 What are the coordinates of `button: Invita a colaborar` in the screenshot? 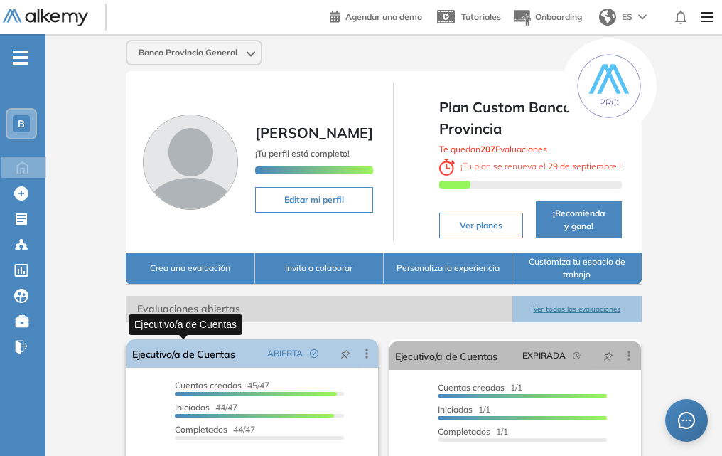 It's located at (319, 268).